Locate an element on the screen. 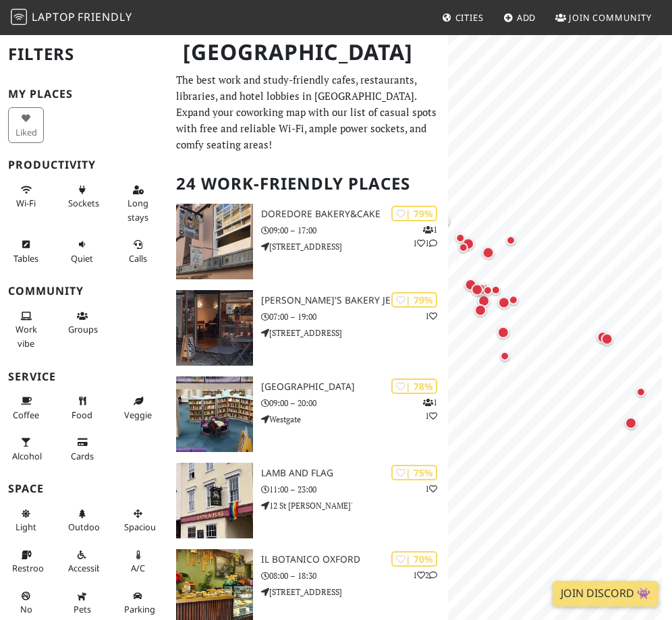  button: Quiet is located at coordinates (82, 251).